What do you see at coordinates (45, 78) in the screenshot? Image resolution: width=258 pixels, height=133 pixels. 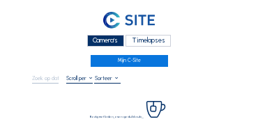 I see `input: Zoek op datum 󰅀` at bounding box center [45, 78].